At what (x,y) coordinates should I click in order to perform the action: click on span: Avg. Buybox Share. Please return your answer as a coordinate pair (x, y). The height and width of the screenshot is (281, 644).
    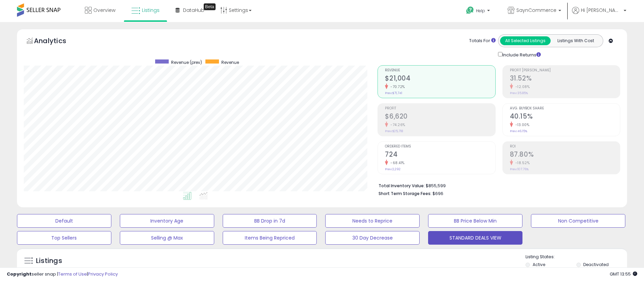
    Looking at the image, I should click on (565, 108).